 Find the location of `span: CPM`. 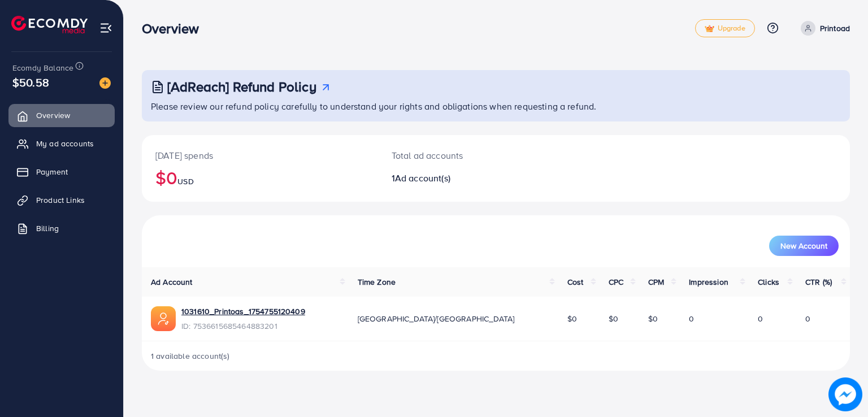

span: CPM is located at coordinates (656, 282).